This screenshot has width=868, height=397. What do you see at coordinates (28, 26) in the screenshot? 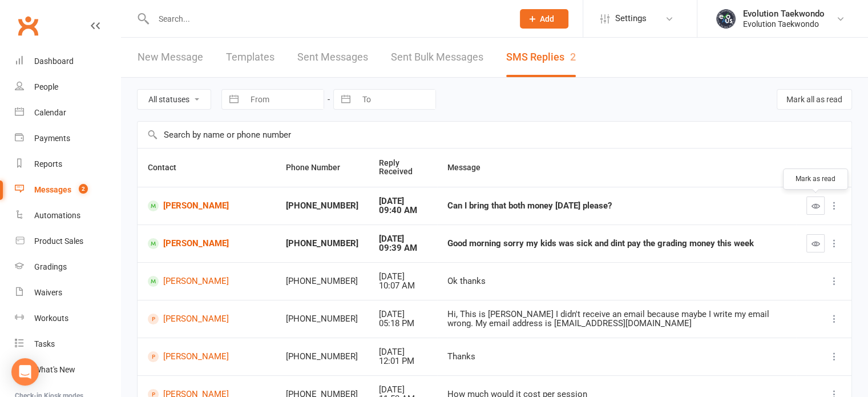
I see `a: Clubworx` at bounding box center [28, 26].